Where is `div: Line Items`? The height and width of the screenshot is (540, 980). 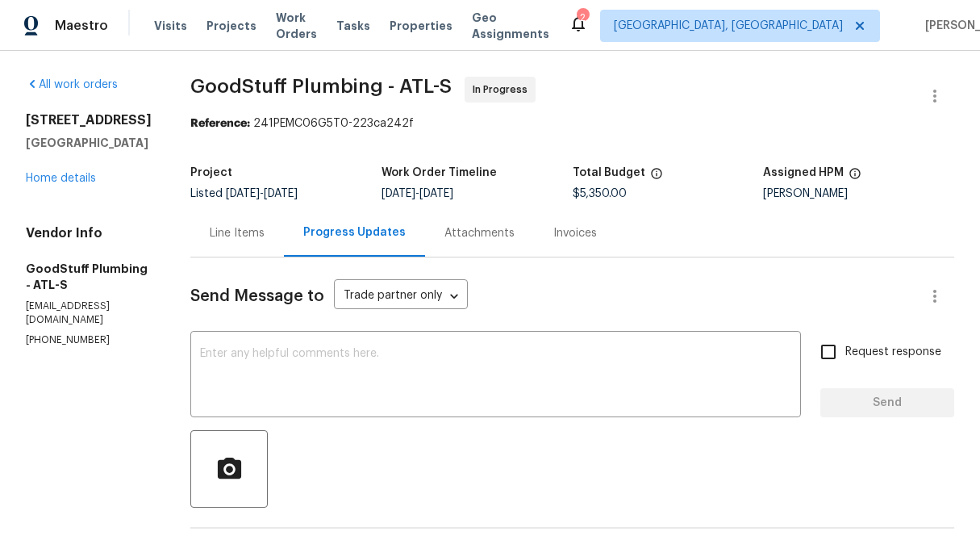 div: Line Items is located at coordinates (237, 233).